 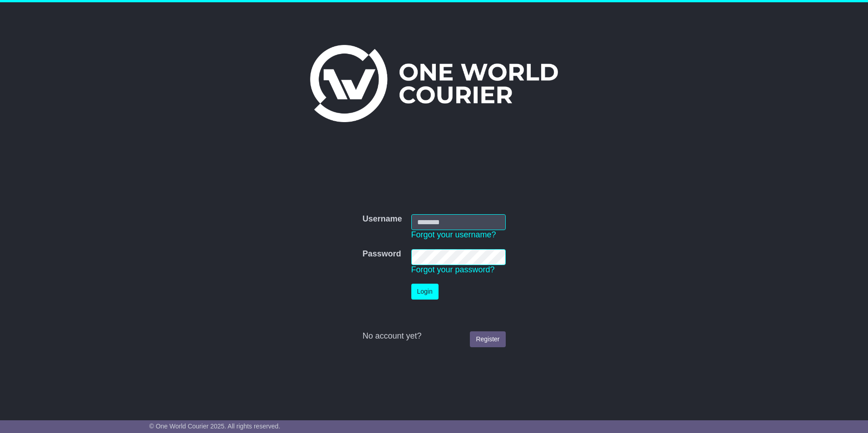 I want to click on a: Register, so click(x=487, y=339).